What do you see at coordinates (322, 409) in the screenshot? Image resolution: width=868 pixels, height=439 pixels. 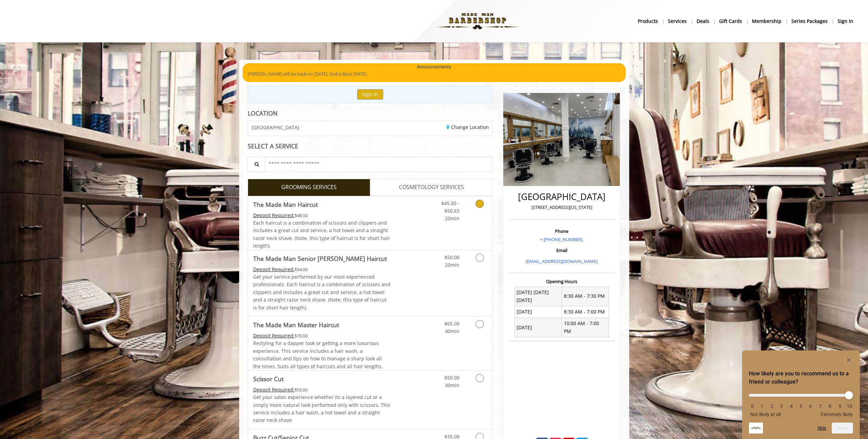 I see `p: Get your salon experience whether its a layered cut or a simply more natural look performed only ...` at bounding box center [322, 409].